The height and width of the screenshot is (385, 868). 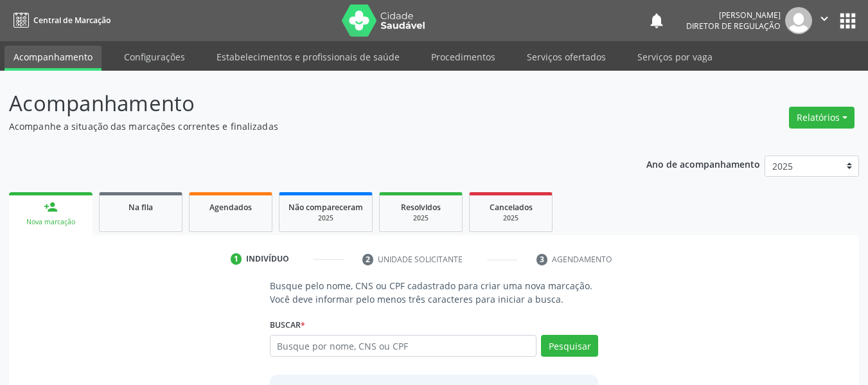 I want to click on img: img, so click(x=798, y=21).